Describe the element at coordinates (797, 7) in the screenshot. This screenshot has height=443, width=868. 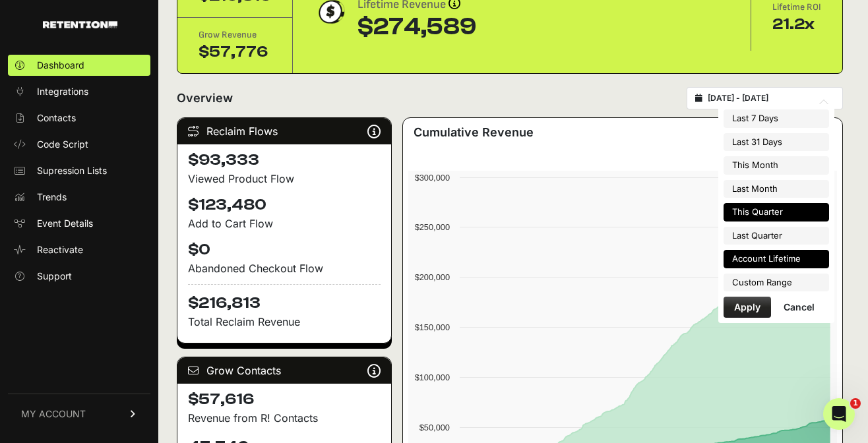
I see `div: Lifetime ROI` at that location.